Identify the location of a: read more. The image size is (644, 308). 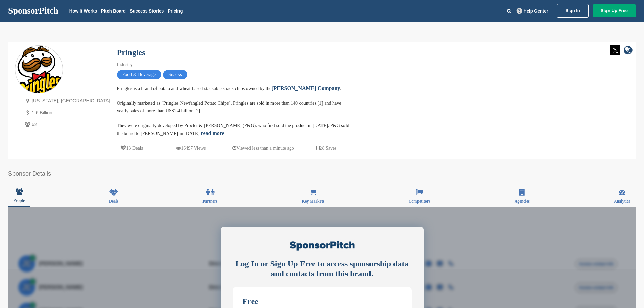
(213, 133).